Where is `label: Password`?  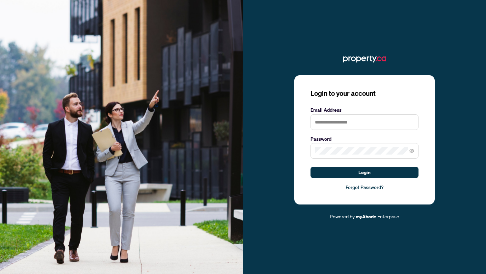 label: Password is located at coordinates (364, 139).